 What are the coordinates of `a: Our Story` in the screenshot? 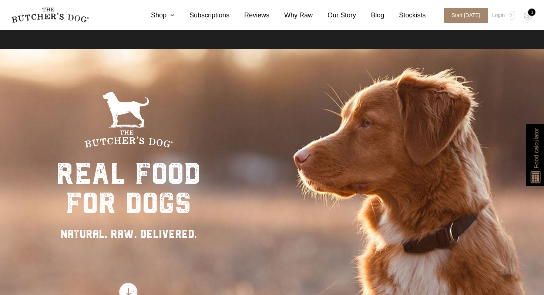 It's located at (334, 15).